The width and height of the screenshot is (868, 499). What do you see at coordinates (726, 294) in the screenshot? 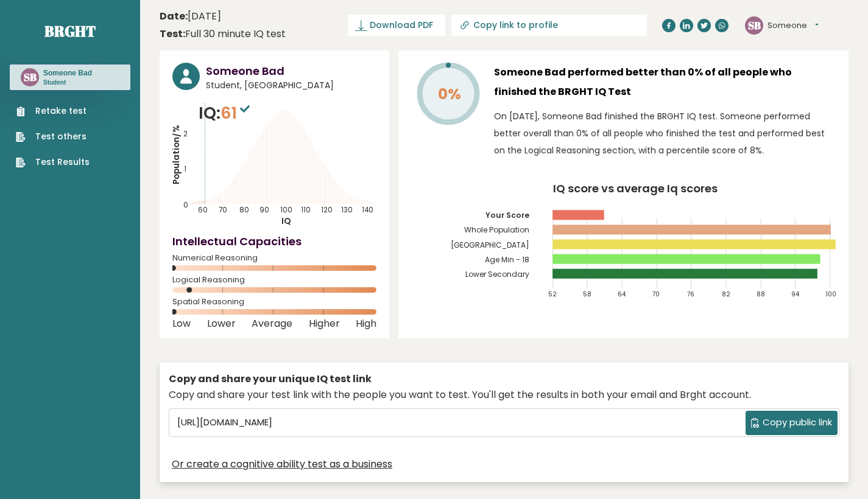
I see `tspan: 82` at bounding box center [726, 294].